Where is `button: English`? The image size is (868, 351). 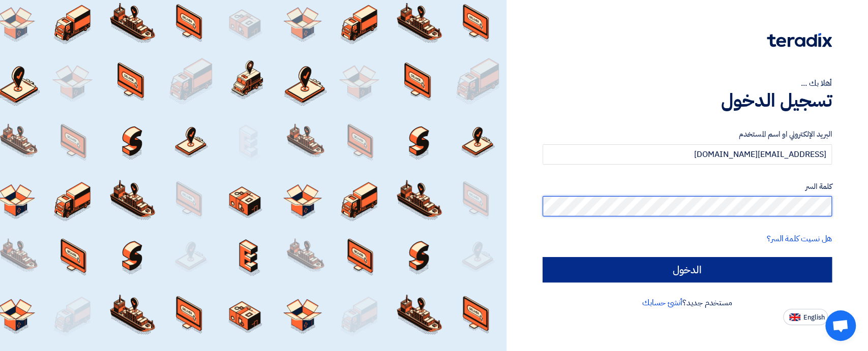
button: English is located at coordinates (805, 317).